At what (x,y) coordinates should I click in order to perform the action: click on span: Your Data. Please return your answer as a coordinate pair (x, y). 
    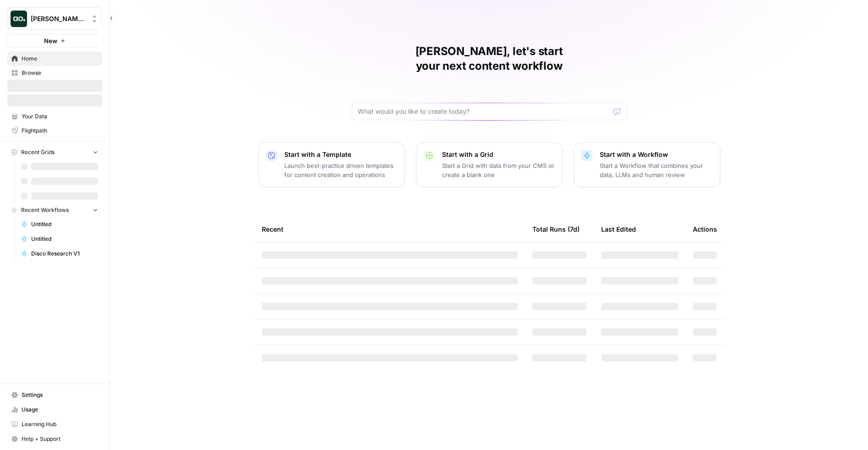
    Looking at the image, I should click on (60, 117).